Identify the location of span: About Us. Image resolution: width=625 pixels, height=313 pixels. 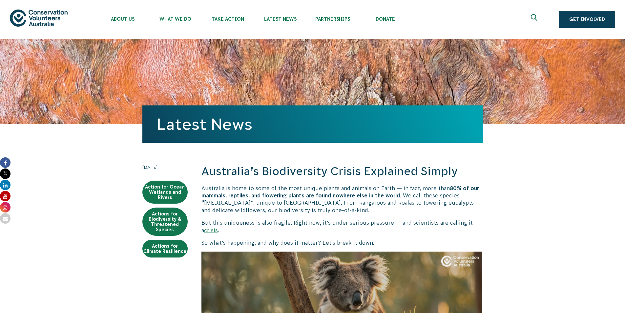
(123, 19).